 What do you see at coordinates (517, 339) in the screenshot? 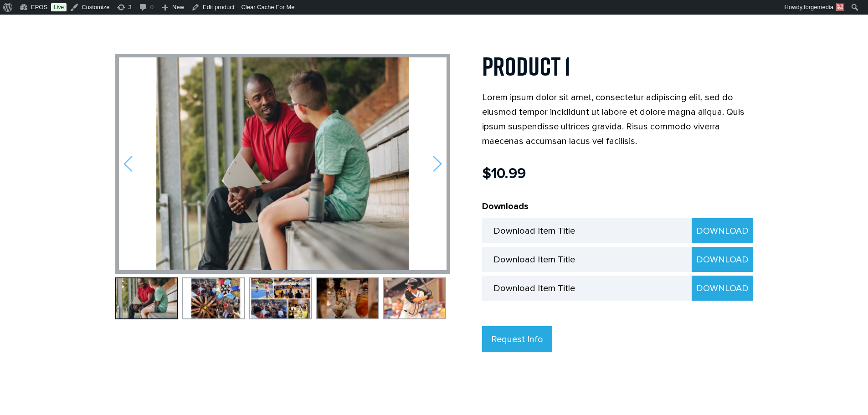
I see `a: Request Info` at bounding box center [517, 339].